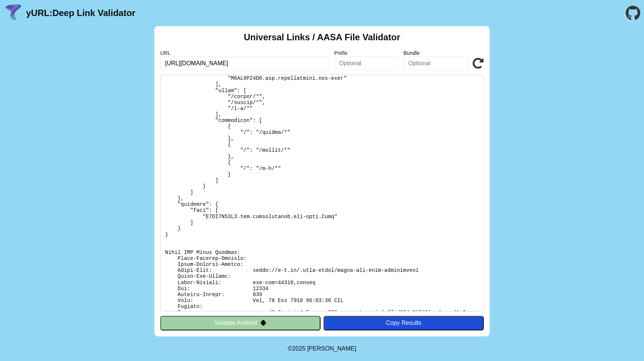 The image size is (644, 361). What do you see at coordinates (322, 37) in the screenshot?
I see `h2: Universal Links / AASA File Validator` at bounding box center [322, 37].